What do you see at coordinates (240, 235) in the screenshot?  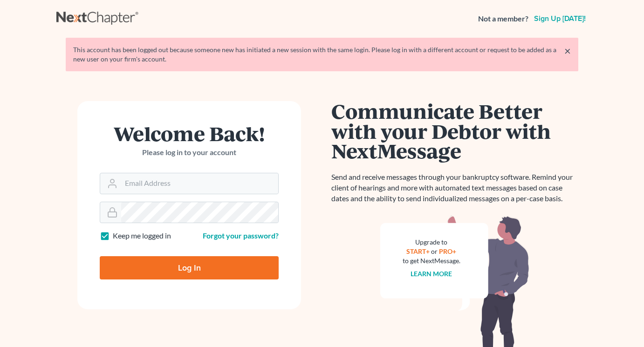 I see `a: Forgot your password?` at bounding box center [240, 235].